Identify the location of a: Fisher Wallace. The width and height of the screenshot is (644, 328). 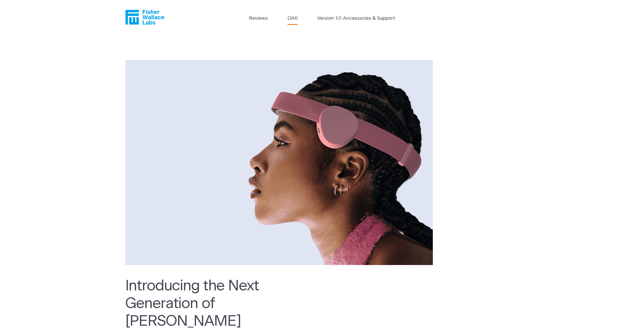
(145, 17).